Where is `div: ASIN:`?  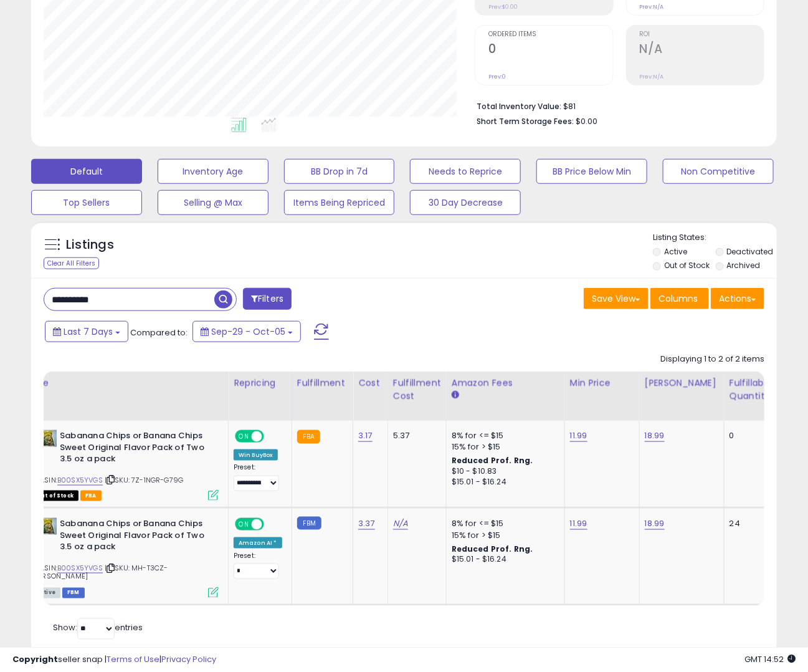
div: ASIN: is located at coordinates (125, 557).